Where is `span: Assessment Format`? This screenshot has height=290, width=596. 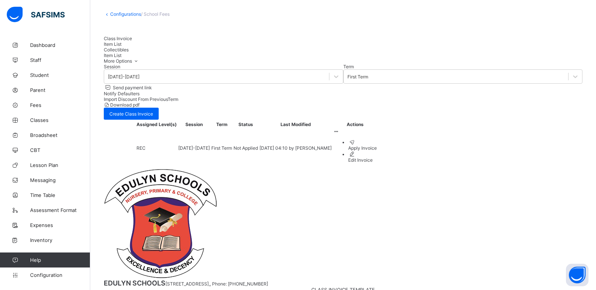
span: Assessment Format is located at coordinates (60, 210).